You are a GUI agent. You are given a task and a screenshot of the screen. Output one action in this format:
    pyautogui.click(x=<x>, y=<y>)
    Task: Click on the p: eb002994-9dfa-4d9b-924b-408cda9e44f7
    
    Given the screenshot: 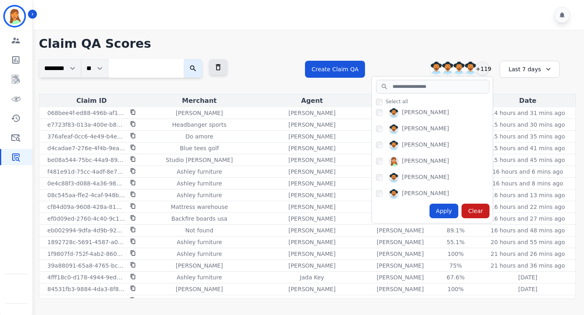 What is the action you would take?
    pyautogui.click(x=86, y=231)
    